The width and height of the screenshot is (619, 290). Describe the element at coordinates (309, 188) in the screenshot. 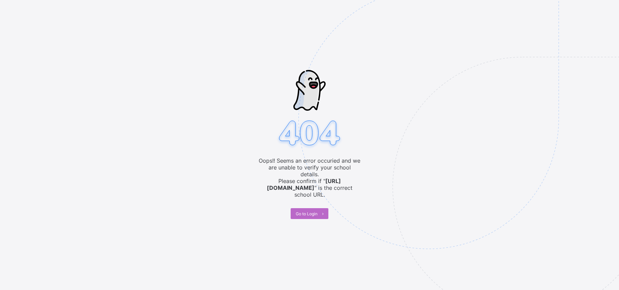

I see `span: Please confirm if " " is the correct school URL.` at that location.